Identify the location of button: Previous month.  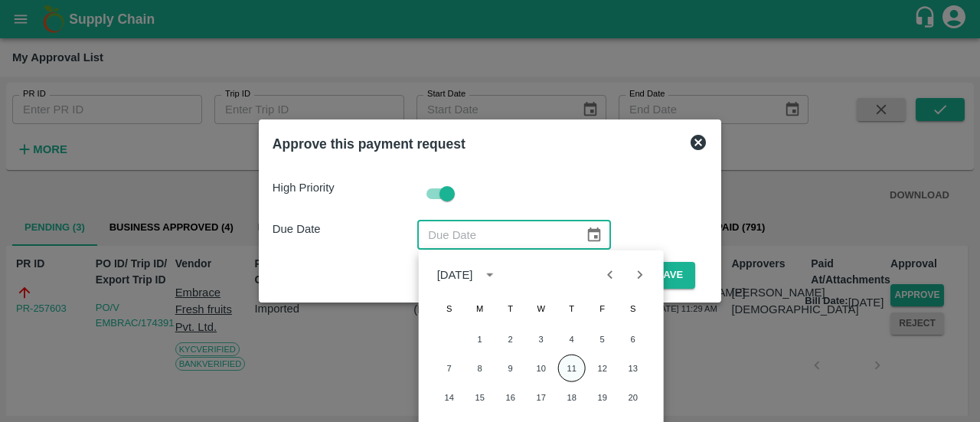
(610, 275).